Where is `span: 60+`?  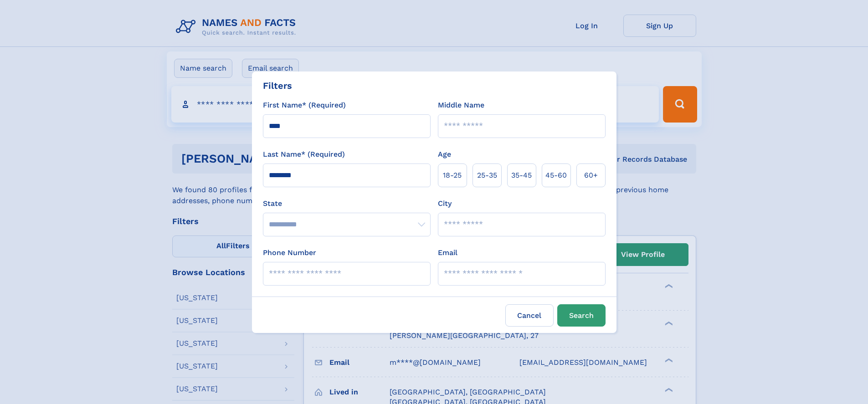
span: 60+ is located at coordinates (591, 175).